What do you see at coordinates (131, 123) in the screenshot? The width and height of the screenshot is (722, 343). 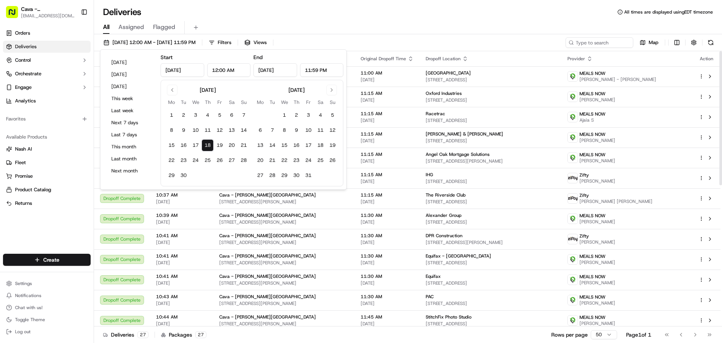 I see `button: Next 7 days` at bounding box center [131, 123].